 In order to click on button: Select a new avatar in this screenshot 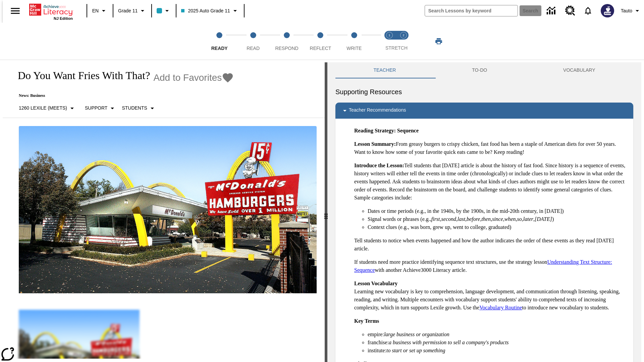, I will do `click(608, 11)`.